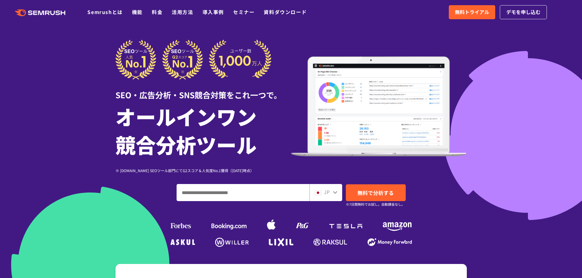  What do you see at coordinates (375, 193) in the screenshot?
I see `span: 無料で分析する` at bounding box center [375, 193].